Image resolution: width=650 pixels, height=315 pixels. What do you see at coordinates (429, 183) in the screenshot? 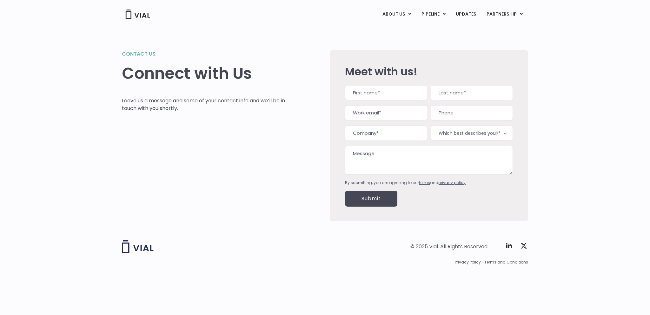
I see `div: By submitting, you are agreeing to our and` at bounding box center [429, 183].